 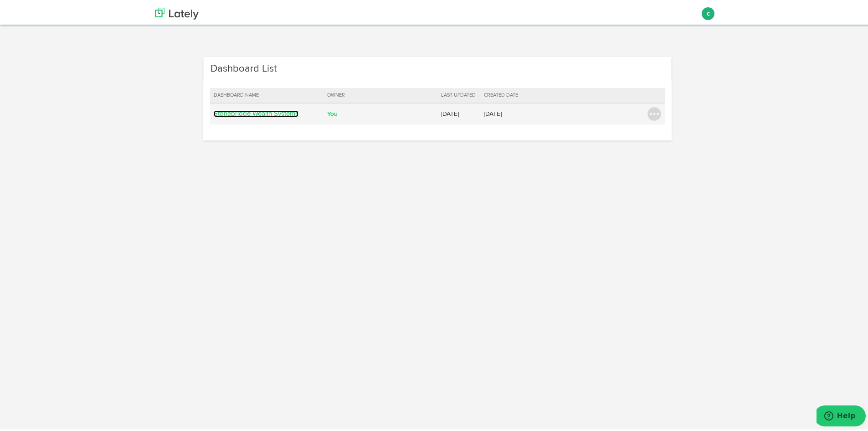 What do you see at coordinates (501, 94) in the screenshot?
I see `th: Created Date` at bounding box center [501, 94].